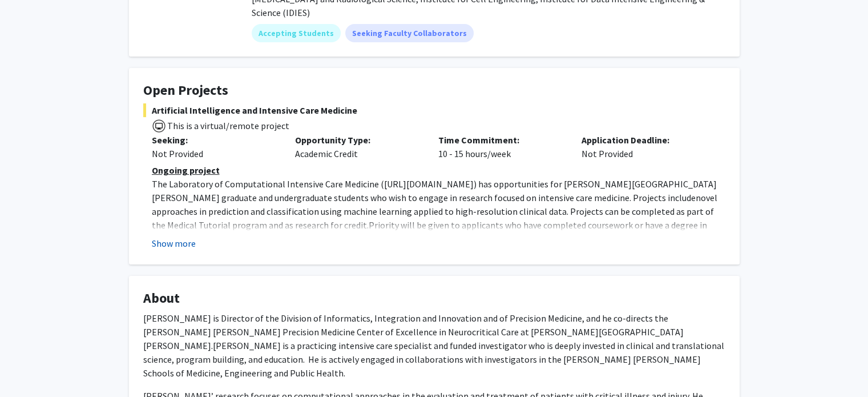  What do you see at coordinates (185, 170) in the screenshot?
I see `u: Ongoing project` at bounding box center [185, 170].